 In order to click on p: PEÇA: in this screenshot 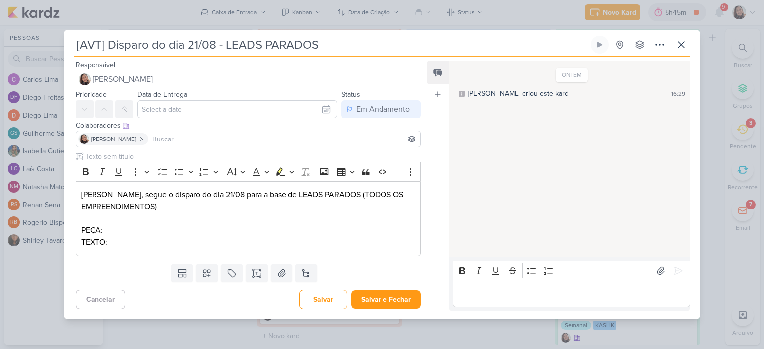, I will do `click(248, 231)`.